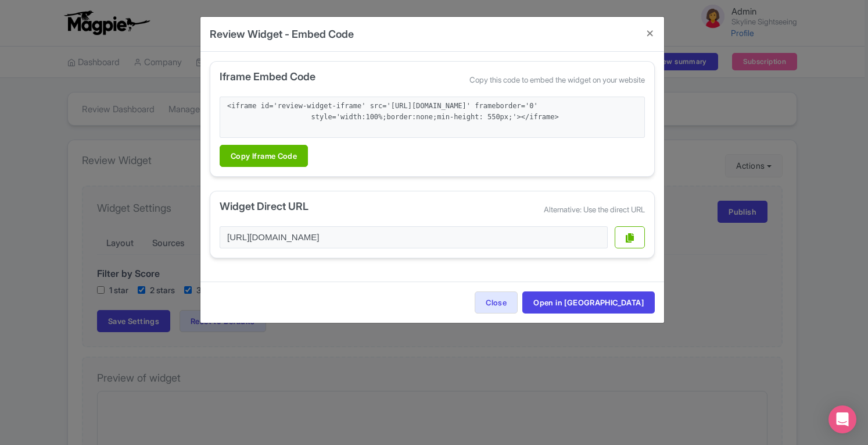  What do you see at coordinates (557, 80) in the screenshot?
I see `small: Copy this code to embed the widget on your website` at bounding box center [557, 80].